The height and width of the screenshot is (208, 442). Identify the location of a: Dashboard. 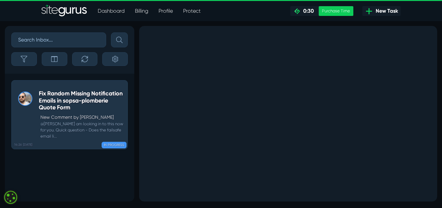
(111, 11).